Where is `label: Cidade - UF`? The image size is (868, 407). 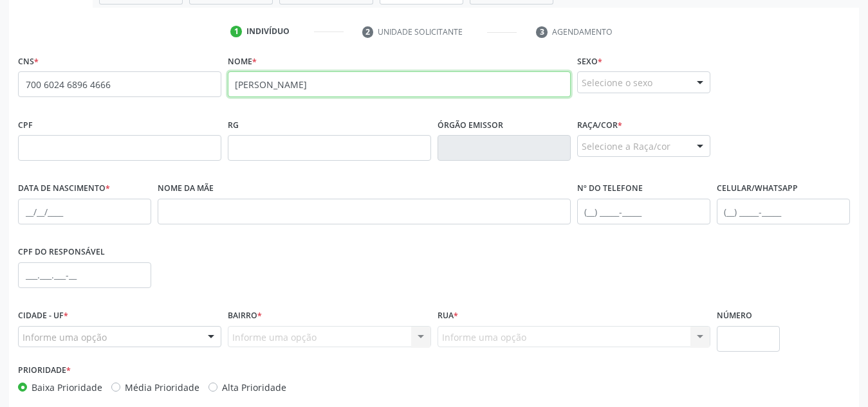
label: Cidade - UF is located at coordinates (43, 316).